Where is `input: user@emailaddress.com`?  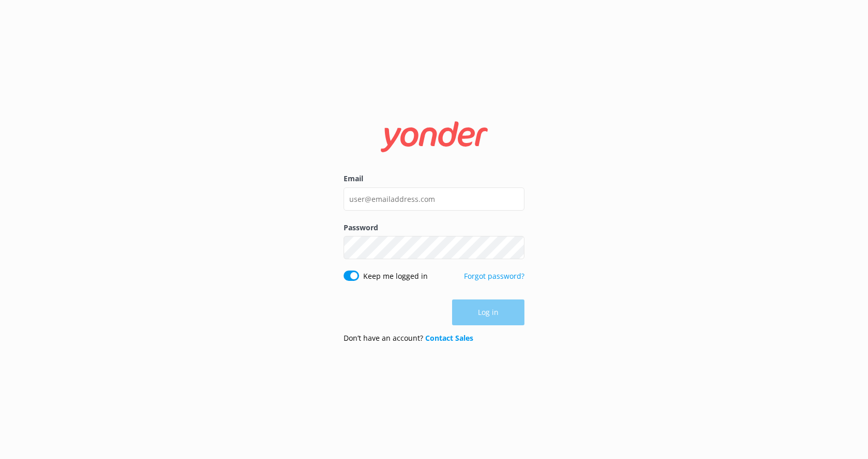 input: user@emailaddress.com is located at coordinates (434, 199).